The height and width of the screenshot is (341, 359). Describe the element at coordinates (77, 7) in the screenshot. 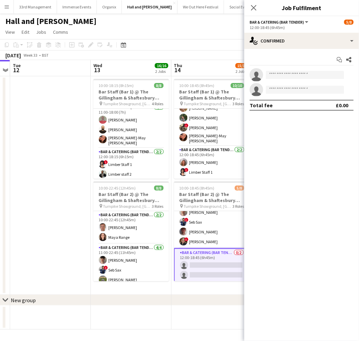

I see `button: Immense Events` at that location.